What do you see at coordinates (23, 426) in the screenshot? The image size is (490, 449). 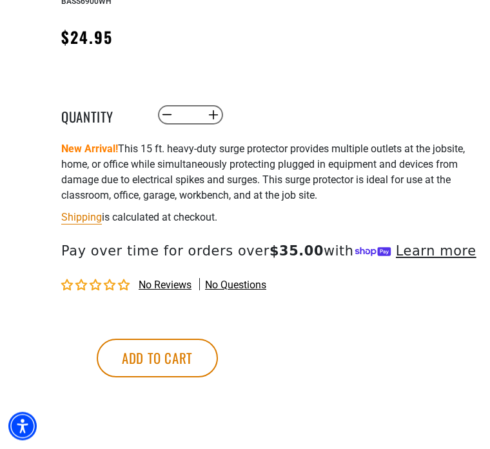 I see `div: Accessibility Menu` at bounding box center [23, 426].